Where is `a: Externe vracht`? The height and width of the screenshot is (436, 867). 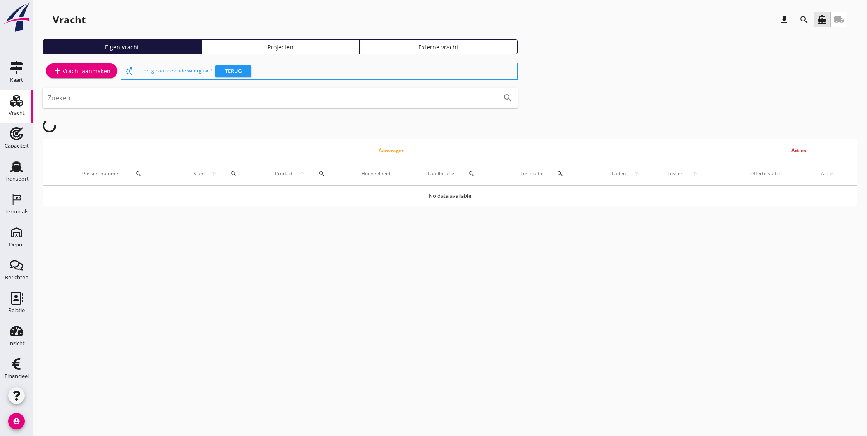
a: Externe vracht is located at coordinates (439, 47).